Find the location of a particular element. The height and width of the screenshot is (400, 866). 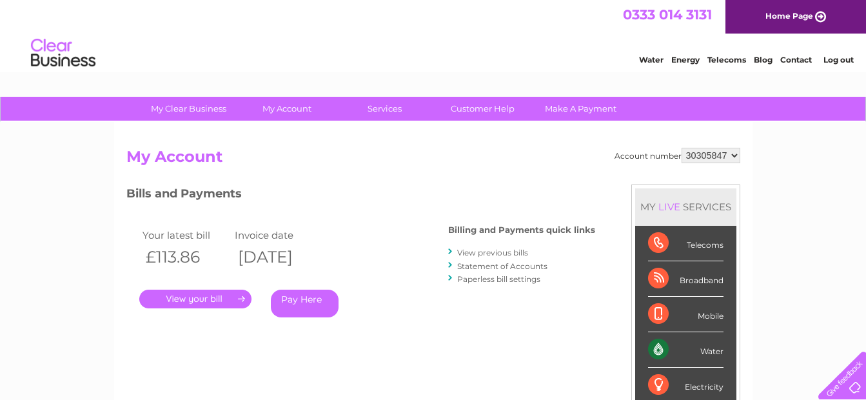

div: Broadband is located at coordinates (685, 279).